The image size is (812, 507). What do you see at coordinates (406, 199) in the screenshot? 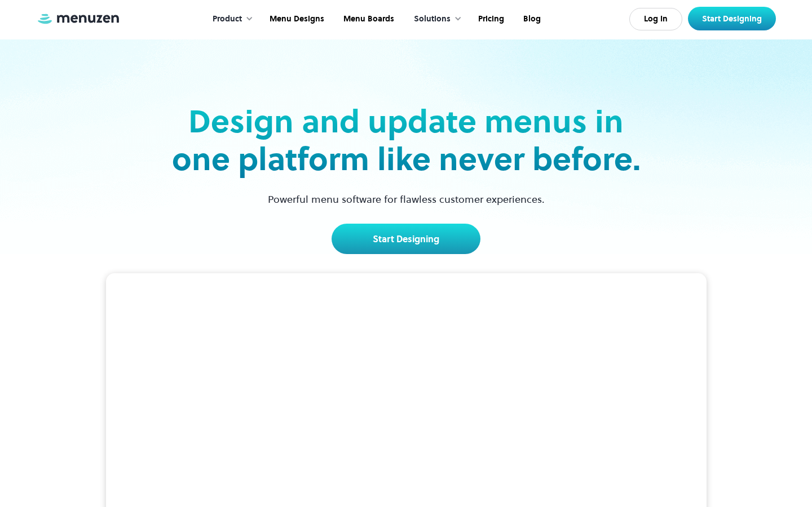
I see `p: Powerful menu software for flawless customer experiences.` at bounding box center [406, 199].